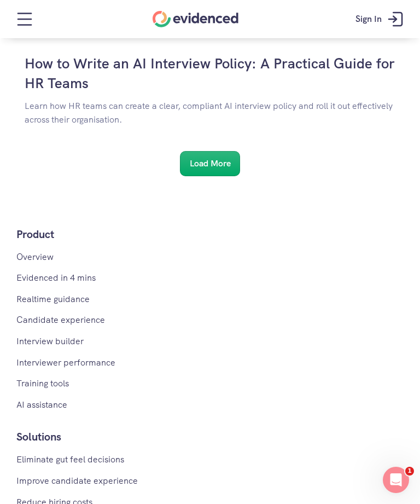 This screenshot has width=420, height=504. What do you see at coordinates (210, 73) in the screenshot?
I see `h4: How to Write an AI Interview Policy: A Practical Guide for HR Teams` at bounding box center [210, 73].